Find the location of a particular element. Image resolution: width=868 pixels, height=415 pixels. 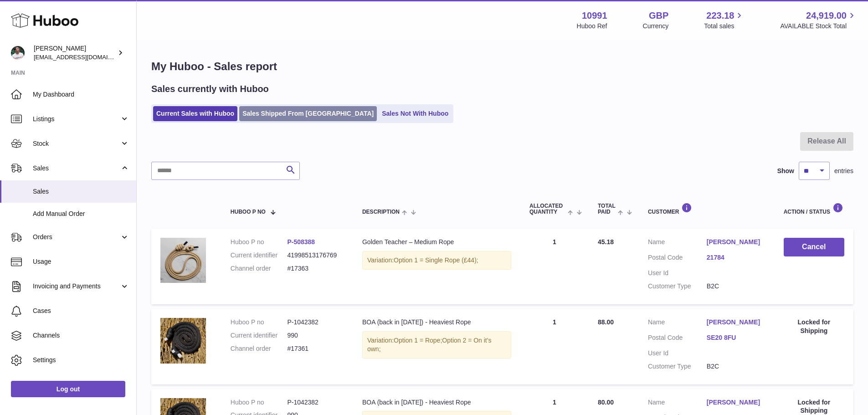

span: 88.00 is located at coordinates (605, 322).